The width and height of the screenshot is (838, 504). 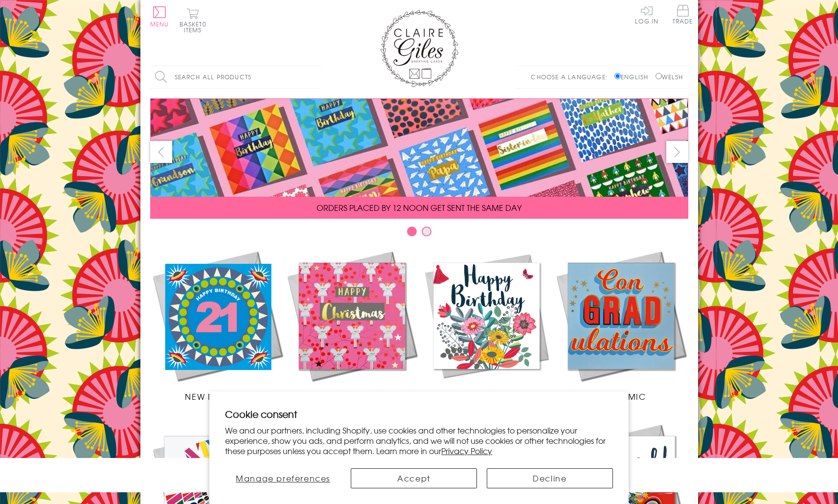 I want to click on p: We and our partners, including Shopify, use cookies and other technologies to personalize your ex..., so click(x=418, y=440).